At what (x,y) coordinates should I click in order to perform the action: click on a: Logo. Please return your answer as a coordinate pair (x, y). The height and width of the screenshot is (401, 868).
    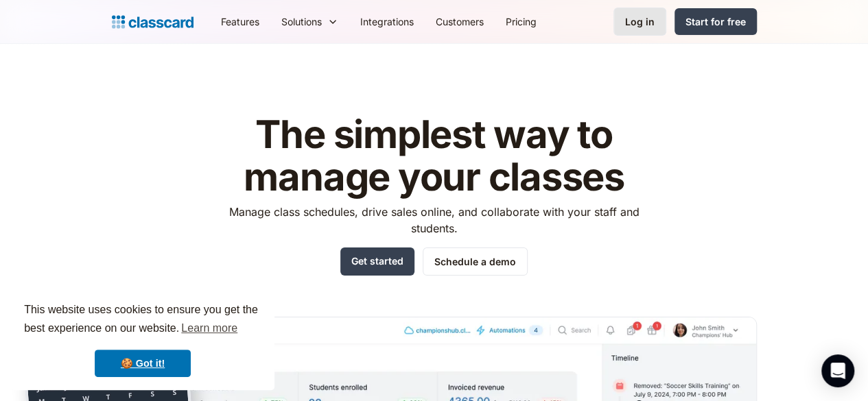
    Looking at the image, I should click on (152, 22).